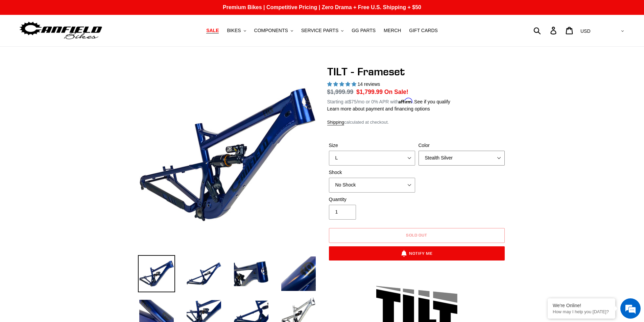 The height and width of the screenshot is (322, 644). What do you see at coordinates (352, 102) in the screenshot?
I see `span: $75` at bounding box center [352, 102].